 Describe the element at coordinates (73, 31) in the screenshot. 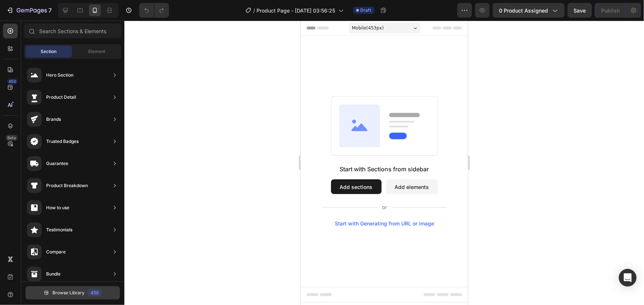

I see `input: Search Sections & Elements` at that location.